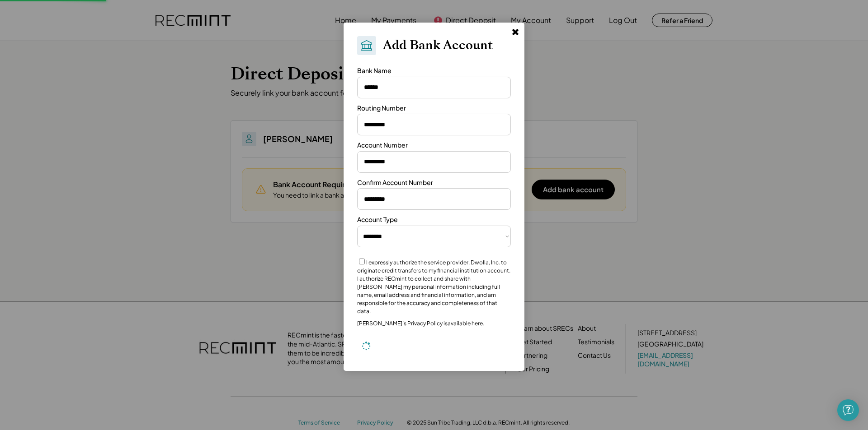 This screenshot has width=868, height=430. Describe the element at coordinates (395, 182) in the screenshot. I see `div: Confirm Account Number` at that location.